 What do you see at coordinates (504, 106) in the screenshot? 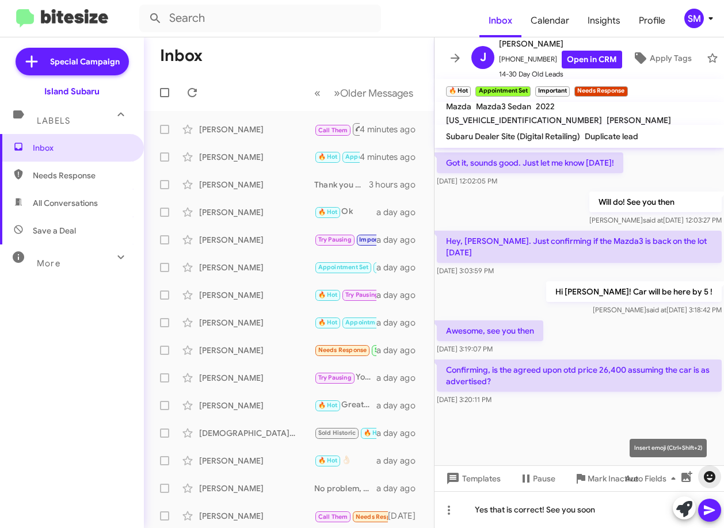
I see `span: Mazda3 Sedan` at bounding box center [504, 106].